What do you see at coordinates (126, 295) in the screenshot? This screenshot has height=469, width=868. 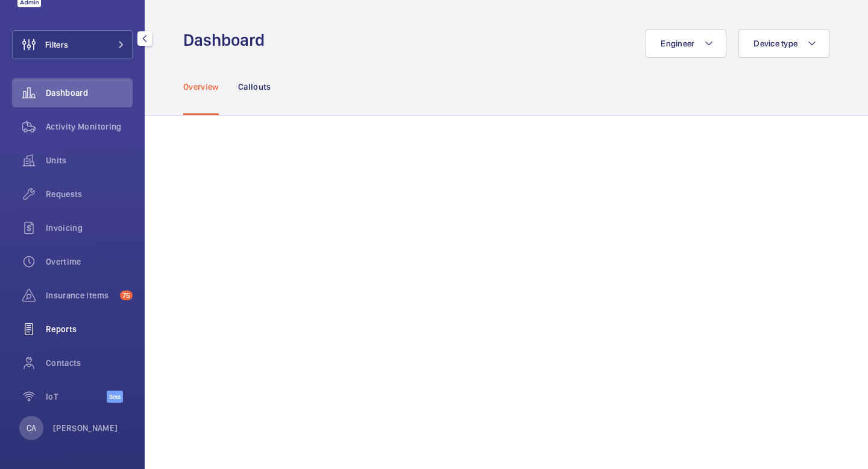 I see `span: 75` at bounding box center [126, 295].